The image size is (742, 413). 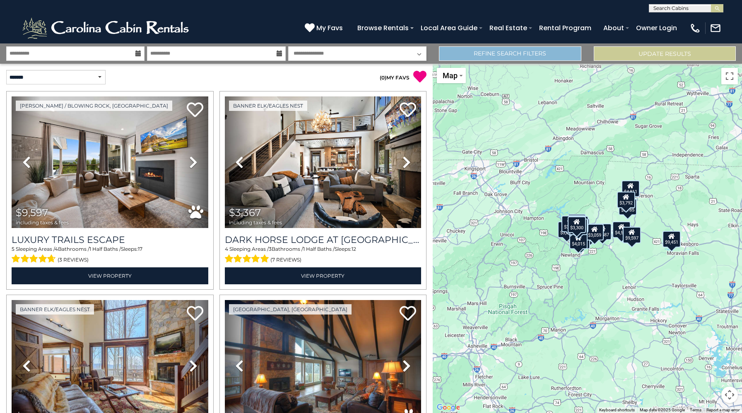 I want to click on div: $4,015, so click(x=578, y=241).